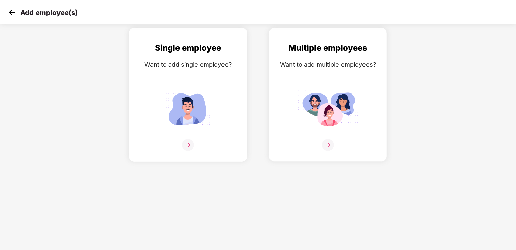  What do you see at coordinates (328, 64) in the screenshot?
I see `div: Want to add multiple employees?` at bounding box center [328, 64].